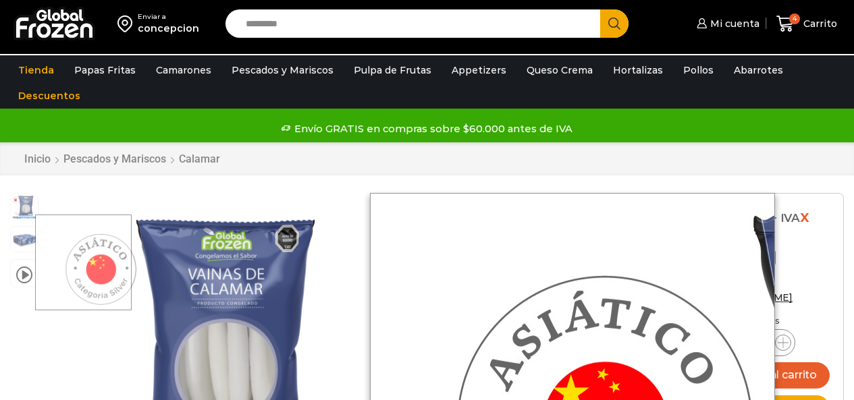 The width and height of the screenshot is (854, 400). What do you see at coordinates (168, 28) in the screenshot?
I see `div: concepcion` at bounding box center [168, 28].